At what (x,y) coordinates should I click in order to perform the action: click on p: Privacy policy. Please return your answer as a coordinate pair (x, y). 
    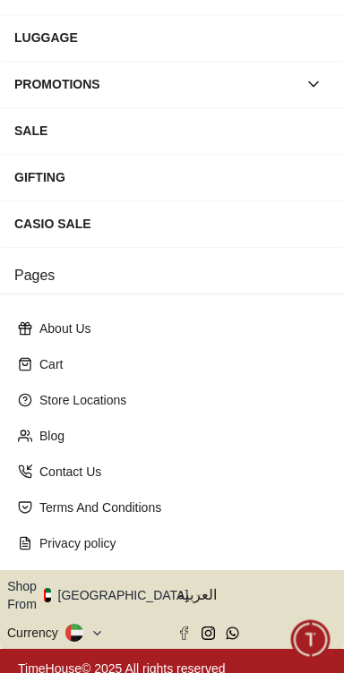
    Looking at the image, I should click on (179, 543).